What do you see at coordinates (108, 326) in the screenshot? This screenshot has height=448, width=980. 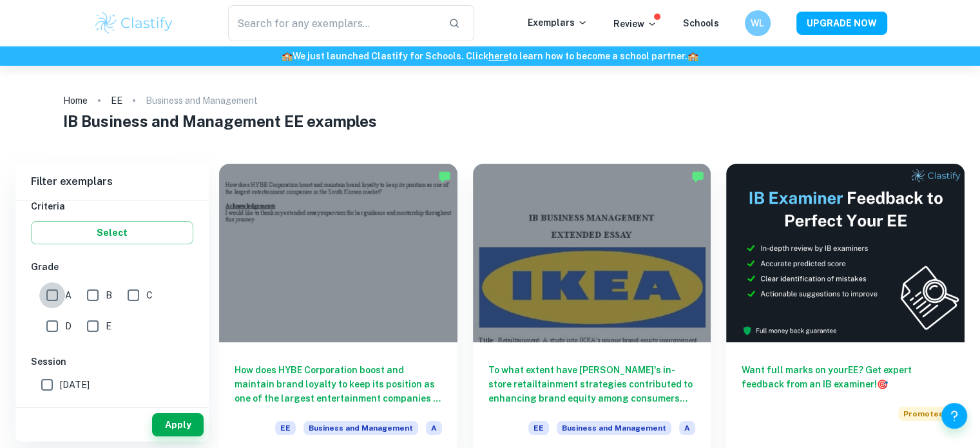 I see `span: E` at bounding box center [108, 326].